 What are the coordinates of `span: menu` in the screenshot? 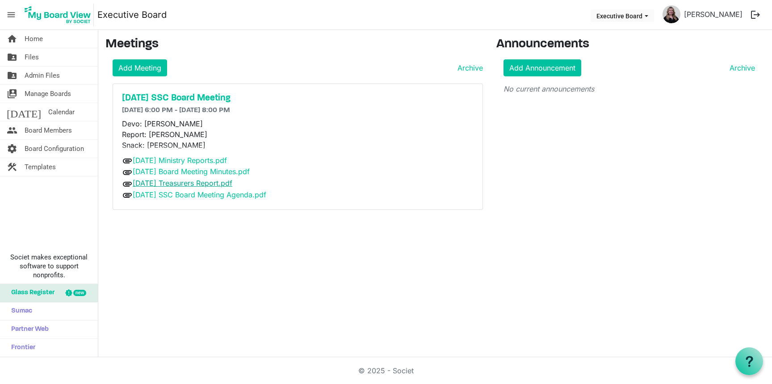 It's located at (11, 15).